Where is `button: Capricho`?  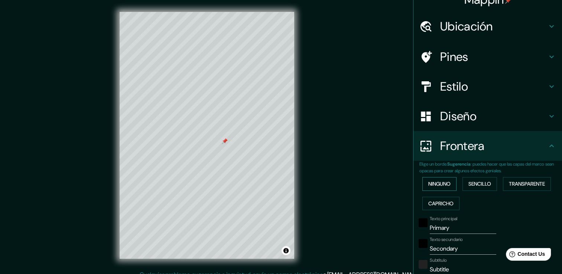 button: Capricho is located at coordinates (441, 204).